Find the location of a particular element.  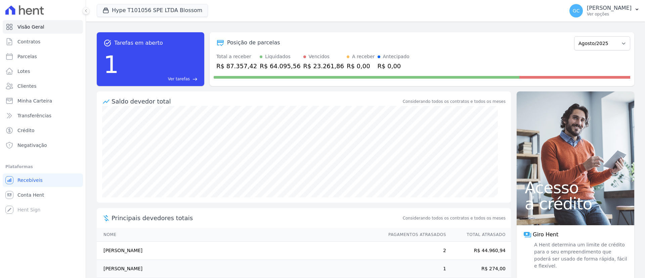

div: R$ 23.261,86 is located at coordinates (323, 66).